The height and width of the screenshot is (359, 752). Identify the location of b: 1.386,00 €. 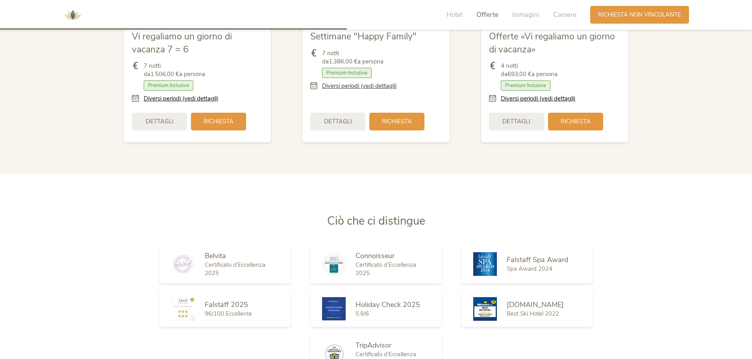
(343, 61).